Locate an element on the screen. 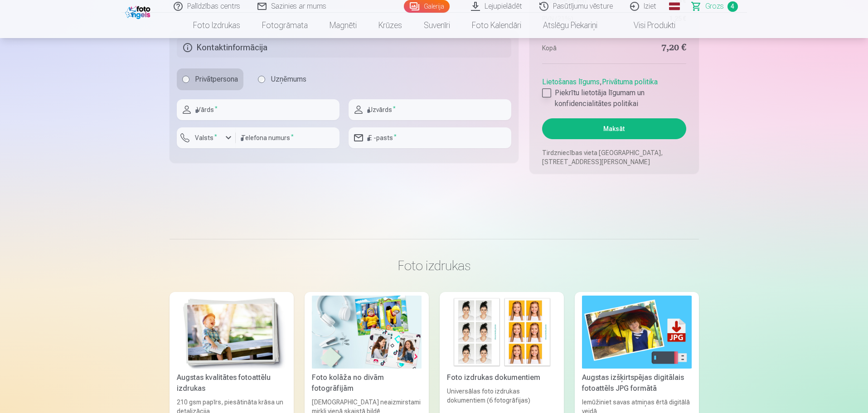 The height and width of the screenshot is (413, 868). label: Uzņēmums is located at coordinates (282, 79).